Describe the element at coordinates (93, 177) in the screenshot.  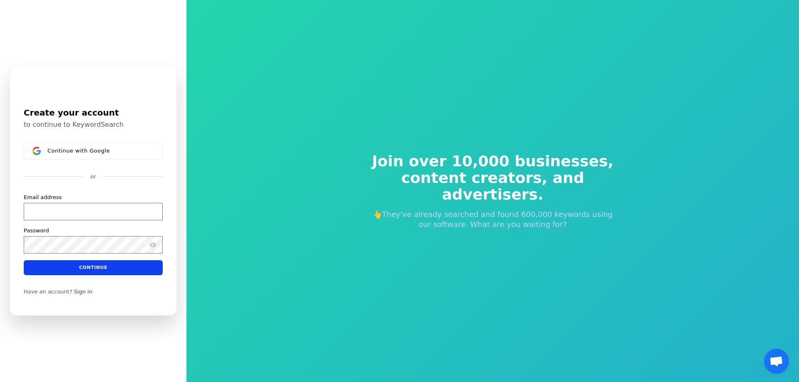
I see `p: or` at that location.